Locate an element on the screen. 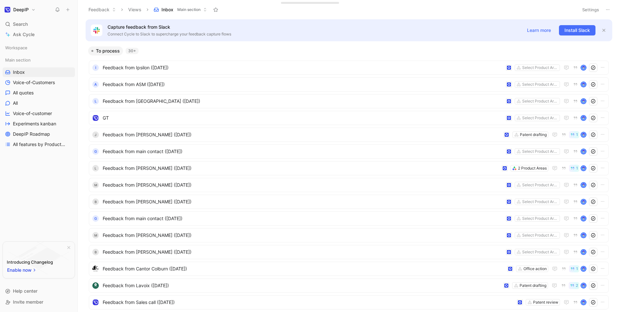 The width and height of the screenshot is (620, 312). div: Main section is located at coordinates (39, 60).